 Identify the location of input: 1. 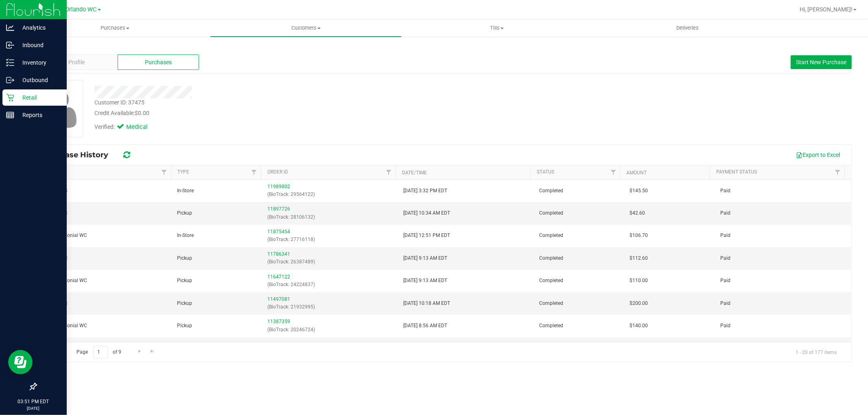
(100, 352).